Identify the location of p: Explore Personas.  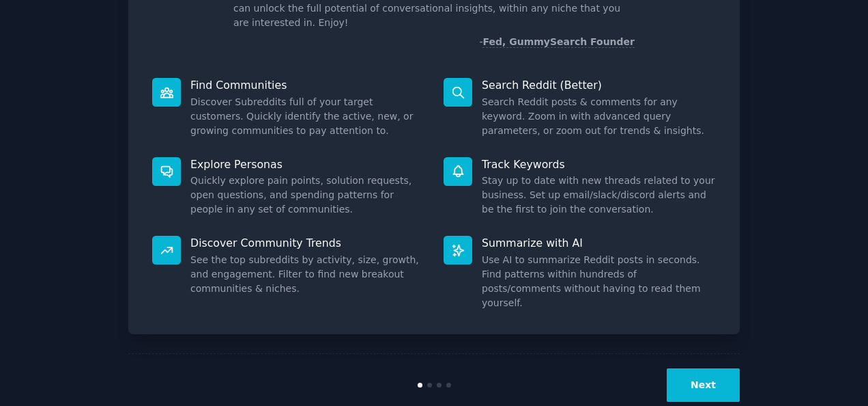
(307, 164).